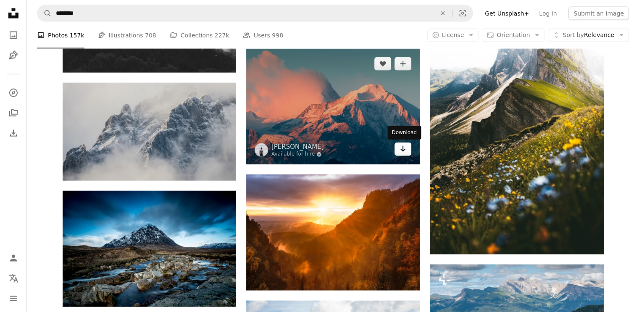 The image size is (639, 312). I want to click on button: Like, so click(383, 64).